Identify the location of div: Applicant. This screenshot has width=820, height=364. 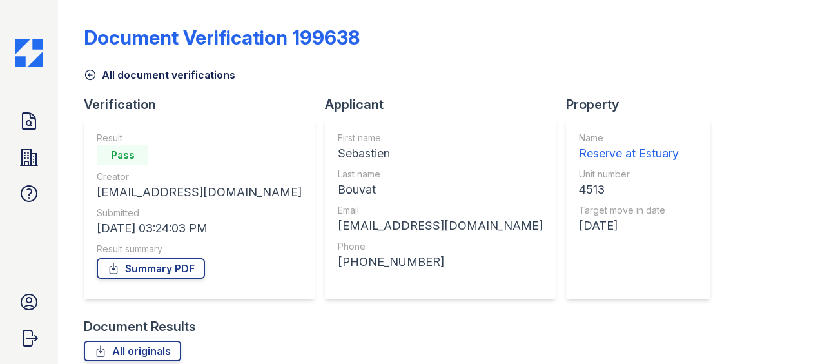
(445, 104).